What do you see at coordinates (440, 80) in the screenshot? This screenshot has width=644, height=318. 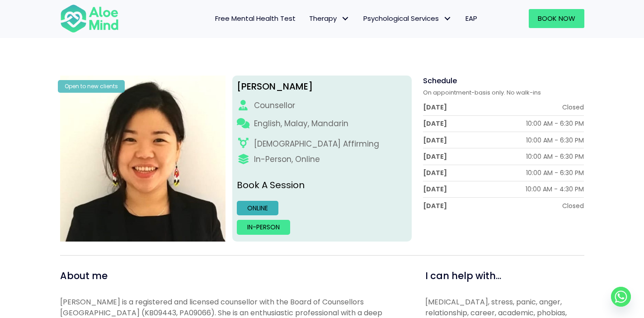 I see `span: Schedule` at bounding box center [440, 80].